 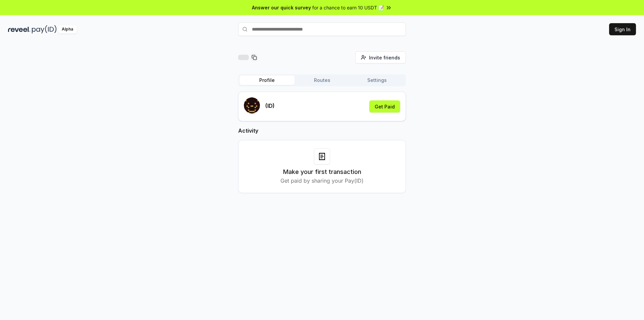 I want to click on span: Invite friends, so click(x=384, y=58).